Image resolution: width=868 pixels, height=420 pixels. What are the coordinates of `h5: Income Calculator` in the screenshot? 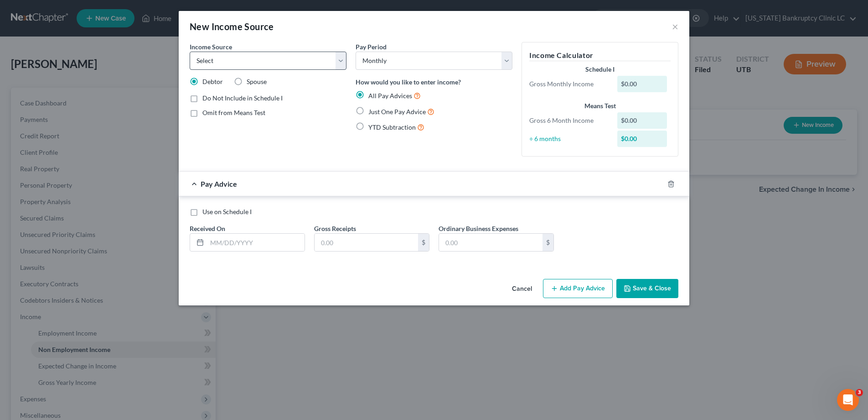 It's located at (600, 55).